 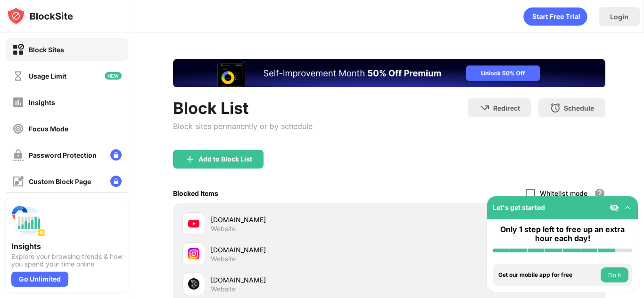 I want to click on img: time-usage-off.svg, so click(x=18, y=76).